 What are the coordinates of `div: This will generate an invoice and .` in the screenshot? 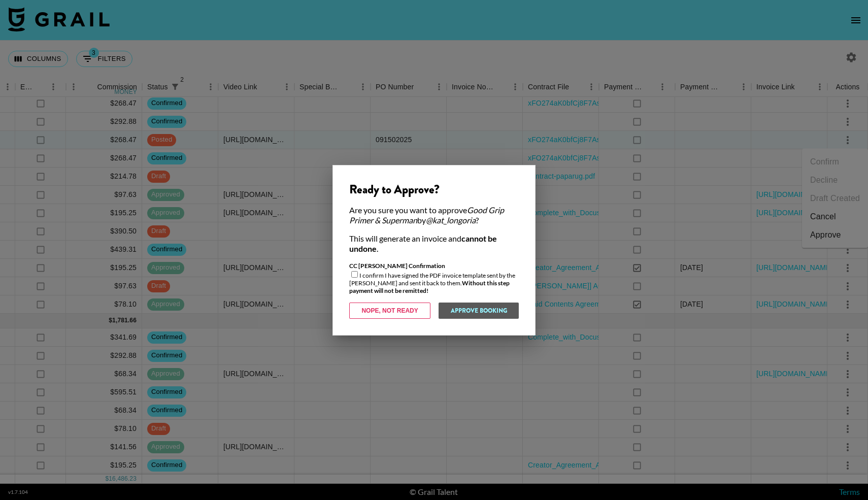 It's located at (434, 244).